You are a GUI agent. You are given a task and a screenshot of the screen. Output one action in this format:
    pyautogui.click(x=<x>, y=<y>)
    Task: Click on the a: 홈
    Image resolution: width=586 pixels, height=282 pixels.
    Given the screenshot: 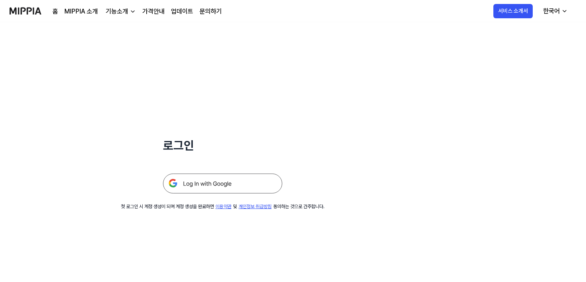 What is the action you would take?
    pyautogui.click(x=55, y=12)
    